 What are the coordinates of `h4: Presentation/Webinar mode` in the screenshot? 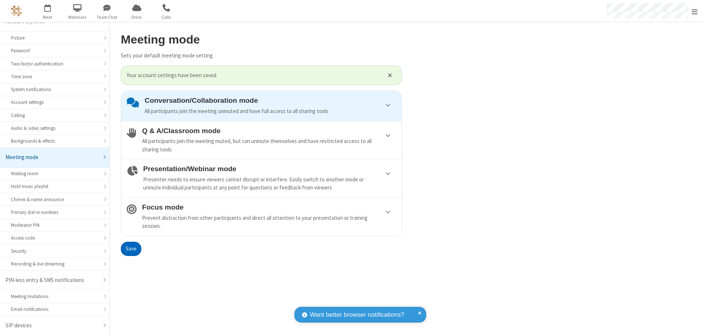 It's located at (269, 169).